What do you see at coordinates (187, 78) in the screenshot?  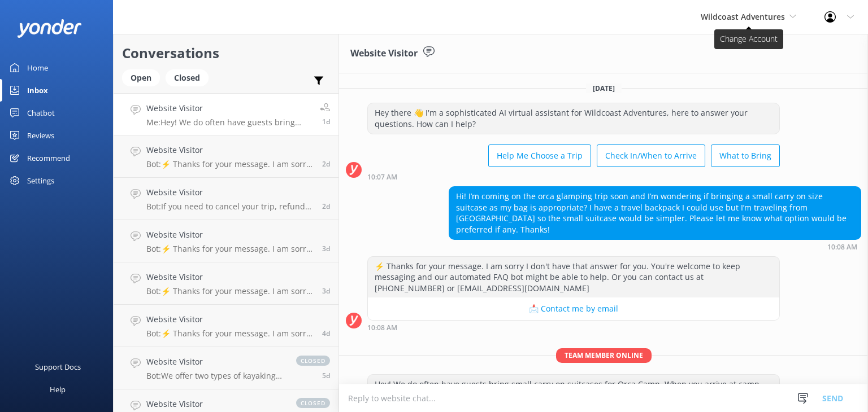 I see `div: Closed` at bounding box center [187, 78].